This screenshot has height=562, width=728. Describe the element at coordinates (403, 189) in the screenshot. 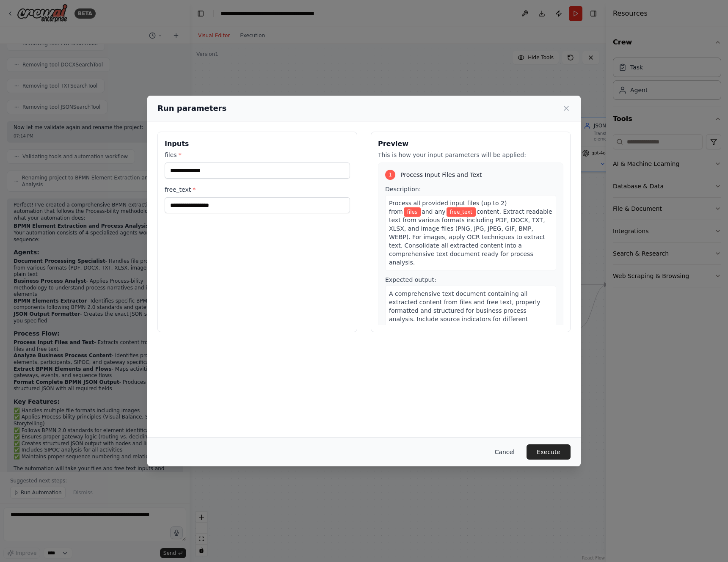

I see `span: Description:` at that location.